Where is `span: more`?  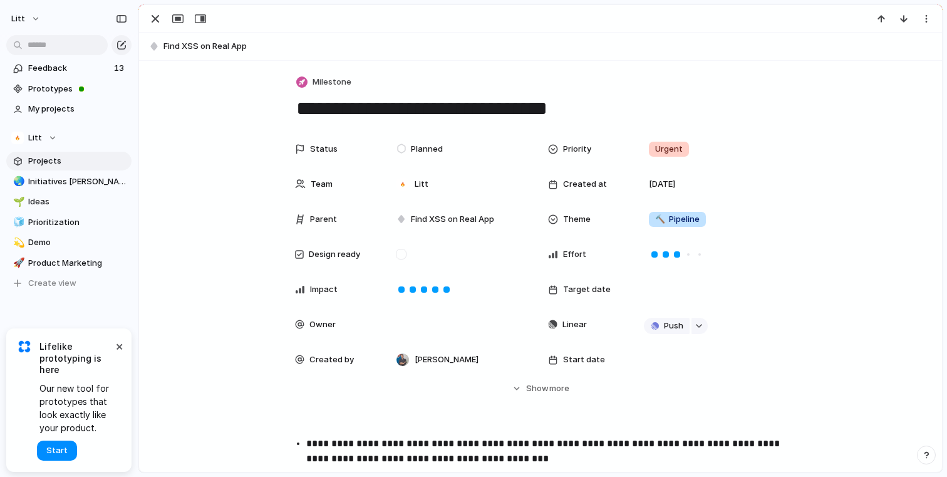 span: more is located at coordinates (559, 388).